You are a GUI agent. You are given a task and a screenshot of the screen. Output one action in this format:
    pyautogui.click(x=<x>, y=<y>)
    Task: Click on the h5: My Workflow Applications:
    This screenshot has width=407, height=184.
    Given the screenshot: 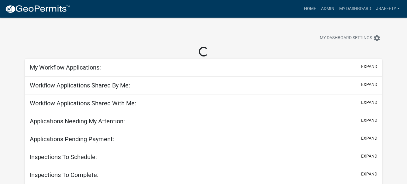 What is the action you would take?
    pyautogui.click(x=65, y=67)
    